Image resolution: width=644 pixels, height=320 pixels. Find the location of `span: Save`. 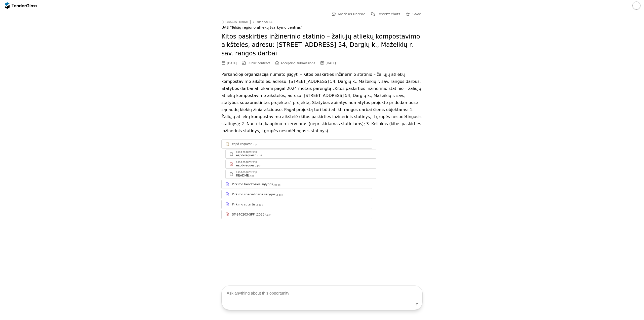

span: Save is located at coordinates (417, 14).